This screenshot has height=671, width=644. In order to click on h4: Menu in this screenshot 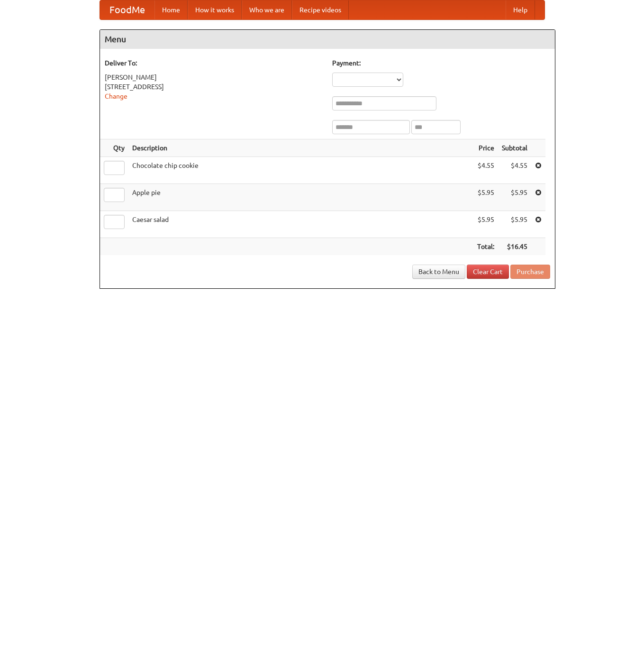, I will do `click(327, 40)`.